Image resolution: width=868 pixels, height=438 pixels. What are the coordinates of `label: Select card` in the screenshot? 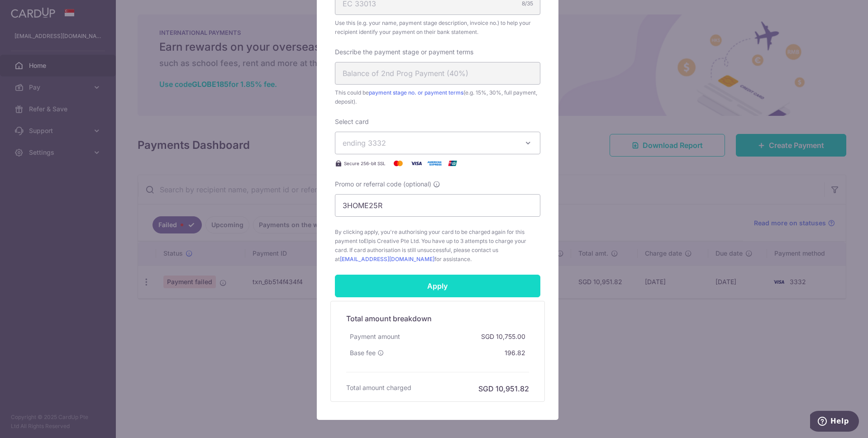 It's located at (352, 122).